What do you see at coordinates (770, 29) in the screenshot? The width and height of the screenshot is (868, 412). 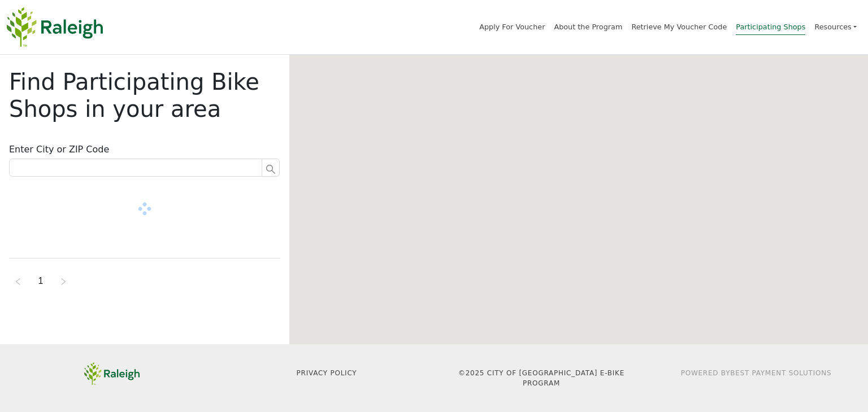 I see `a: Participating Shops` at bounding box center [770, 29].